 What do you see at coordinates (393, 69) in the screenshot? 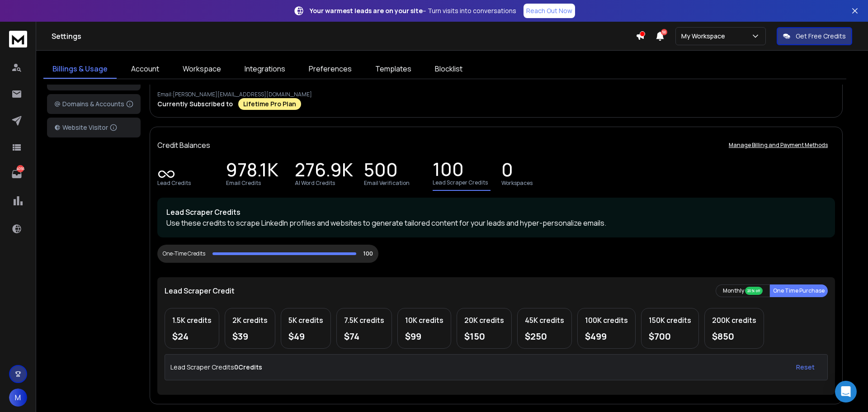
I see `a: Templates` at bounding box center [393, 69].